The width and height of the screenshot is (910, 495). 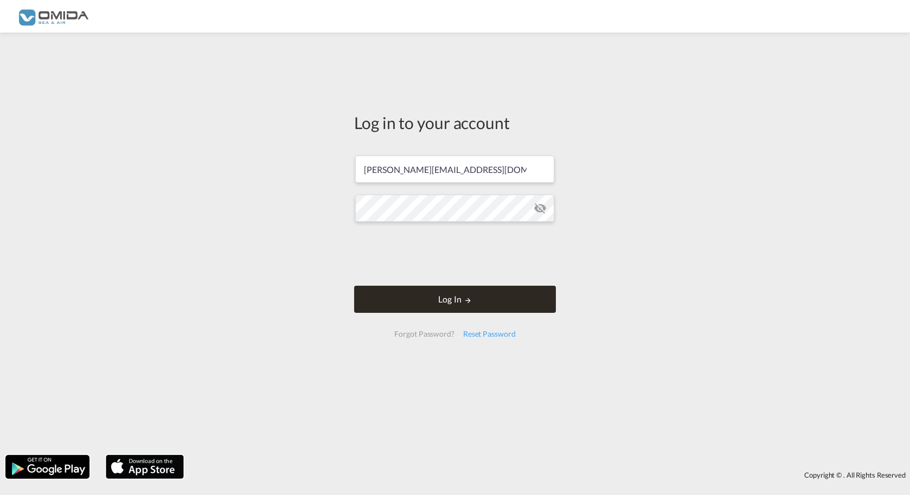 What do you see at coordinates (489, 334) in the screenshot?
I see `div: Reset Password` at bounding box center [489, 334].